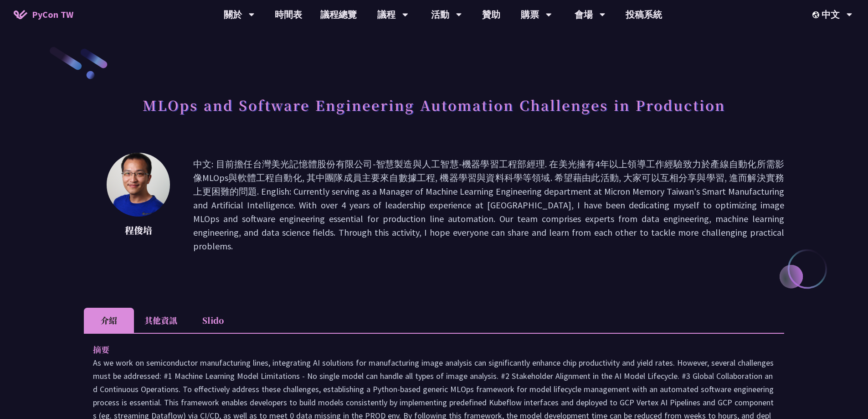 This screenshot has width=868, height=419. I want to click on li: 其他資訊, so click(161, 320).